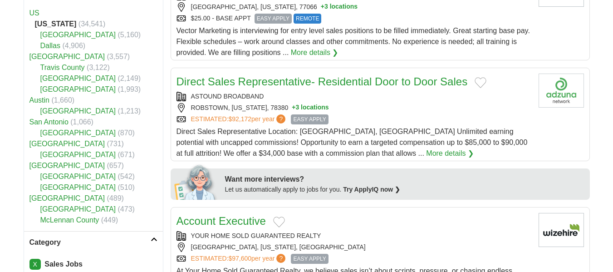 The image size is (613, 272). Describe the element at coordinates (129, 111) in the screenshot. I see `span: (1,213)` at that location.